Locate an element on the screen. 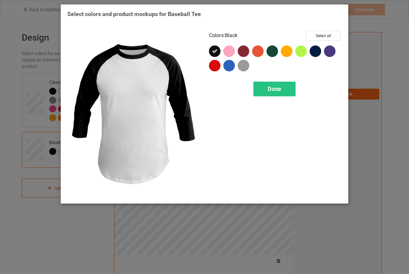 This screenshot has width=409, height=274. span: Black is located at coordinates (231, 35).